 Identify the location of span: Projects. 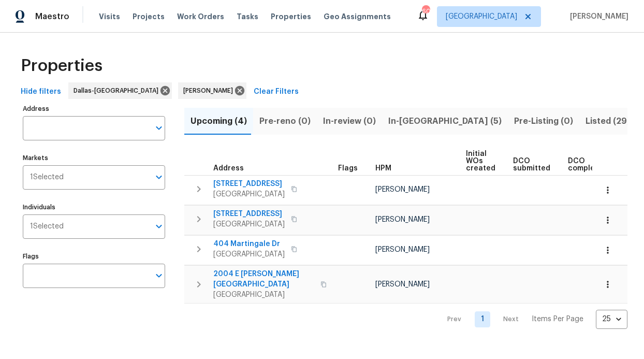
(148, 17).